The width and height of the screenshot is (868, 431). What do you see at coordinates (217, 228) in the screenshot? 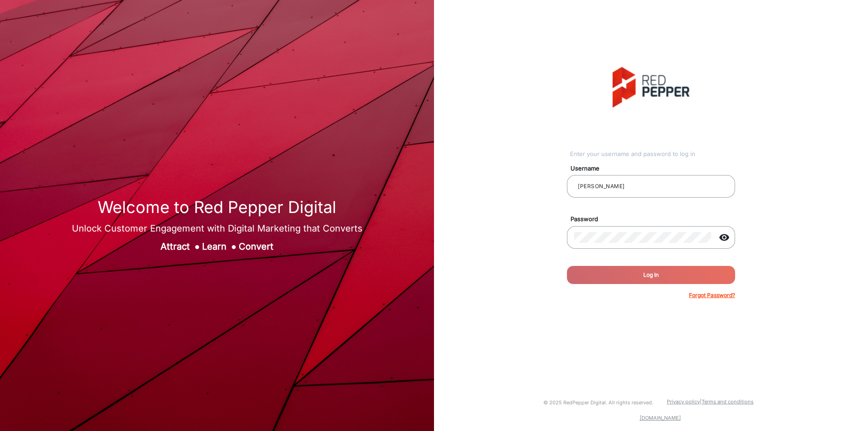
I see `div: Unlock Customer Engagement with Digital Marketing that Converts` at bounding box center [217, 228].